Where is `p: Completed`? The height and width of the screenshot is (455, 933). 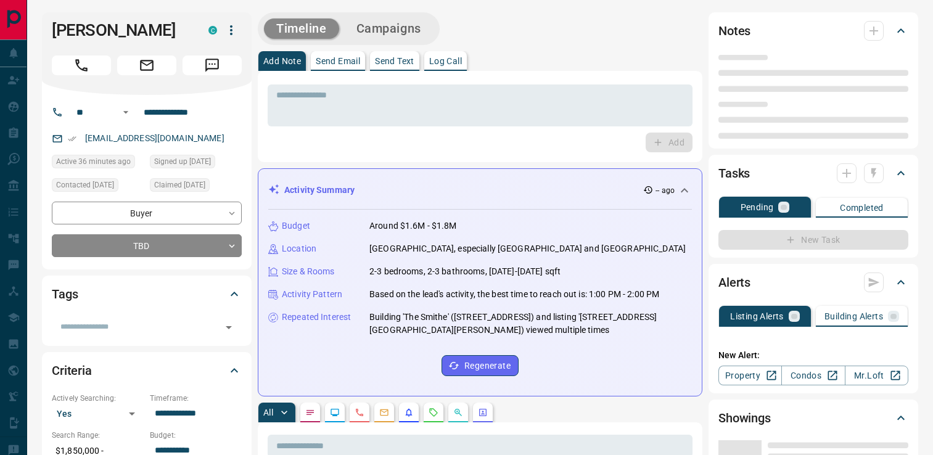 p: Completed is located at coordinates (861, 208).